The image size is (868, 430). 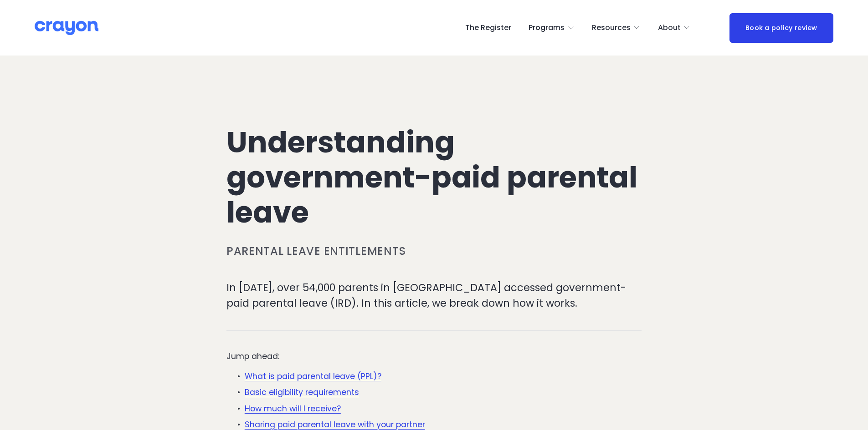 What do you see at coordinates (67, 28) in the screenshot?
I see `img: Crayon` at bounding box center [67, 28].